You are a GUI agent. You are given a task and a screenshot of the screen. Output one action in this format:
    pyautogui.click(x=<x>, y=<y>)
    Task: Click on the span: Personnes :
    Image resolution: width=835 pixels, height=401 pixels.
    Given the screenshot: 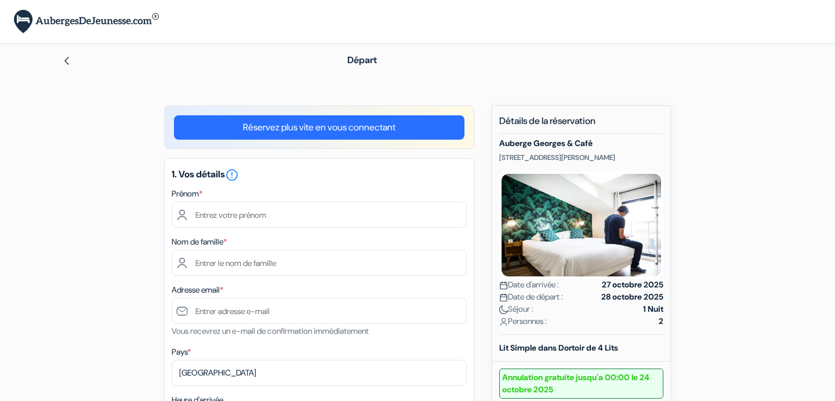 What is the action you would take?
    pyautogui.click(x=523, y=321)
    